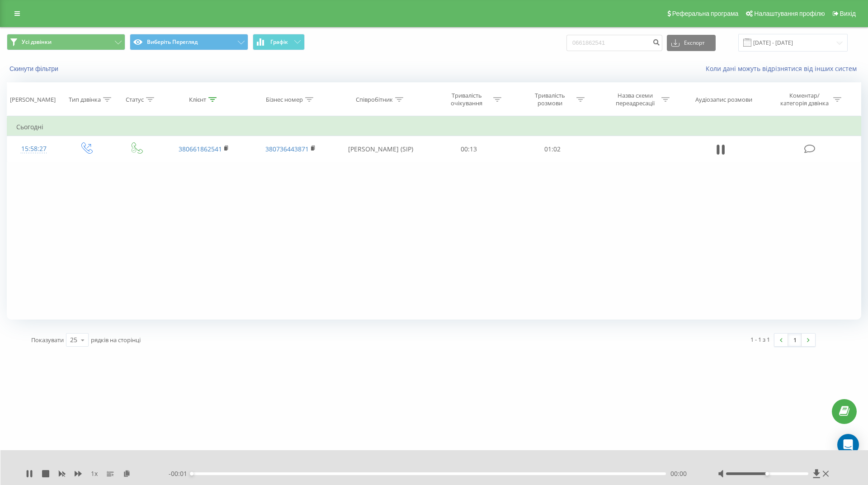  I want to click on font: Реферальна програма, so click(705, 14).